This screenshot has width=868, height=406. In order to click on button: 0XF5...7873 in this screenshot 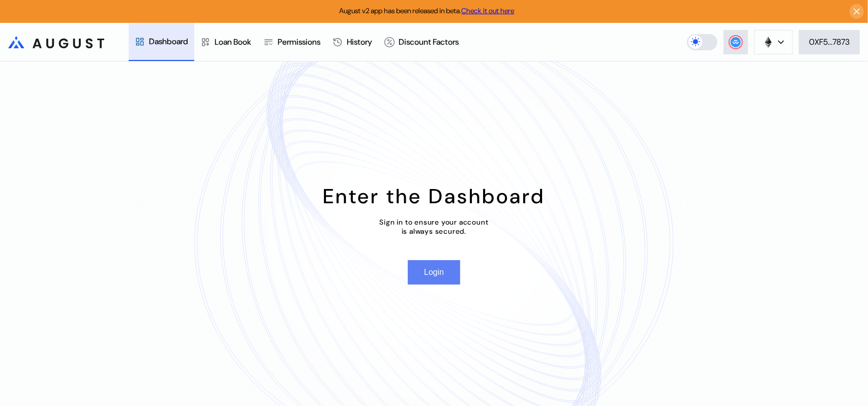, I will do `click(830, 42)`.